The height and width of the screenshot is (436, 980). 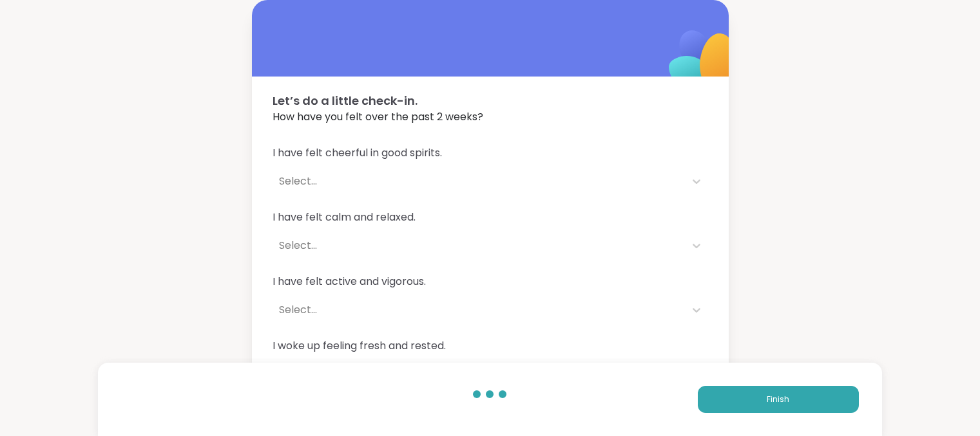 What do you see at coordinates (778, 400) in the screenshot?
I see `span: Finish` at bounding box center [778, 400].